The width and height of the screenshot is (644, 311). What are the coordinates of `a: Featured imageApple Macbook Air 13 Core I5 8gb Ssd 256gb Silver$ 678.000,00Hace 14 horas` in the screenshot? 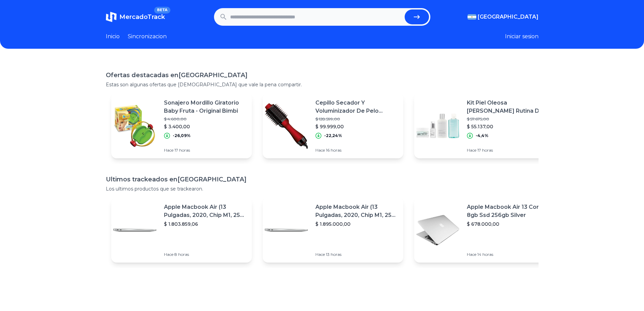 It's located at (484, 230).